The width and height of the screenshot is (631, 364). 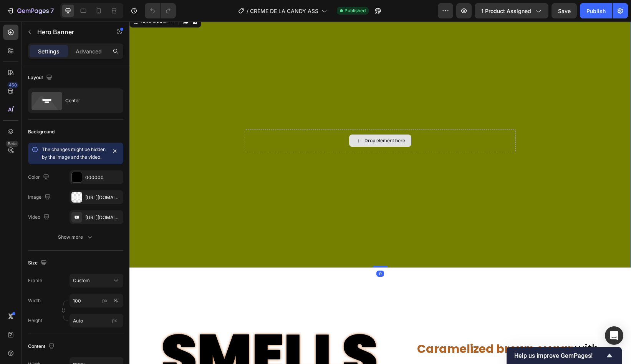 I want to click on span: Custom, so click(x=81, y=280).